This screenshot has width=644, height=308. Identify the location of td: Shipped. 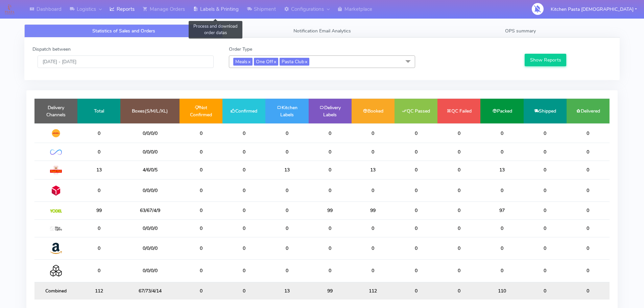
(545, 111).